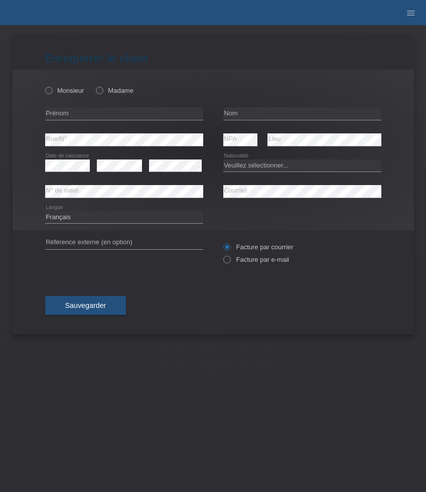 This screenshot has width=426, height=492. I want to click on label: Facture par courrier, so click(258, 247).